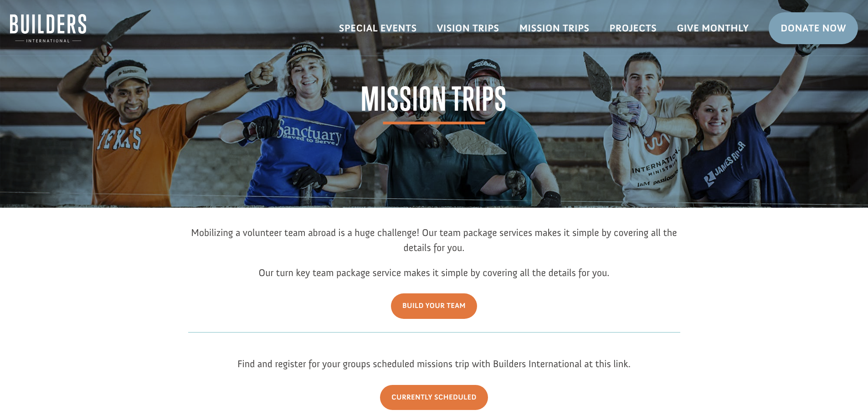  Describe the element at coordinates (633, 28) in the screenshot. I see `a: Projects` at that location.